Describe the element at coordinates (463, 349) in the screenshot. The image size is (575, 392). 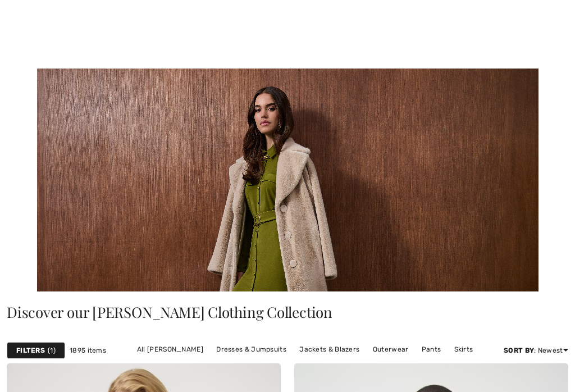
I see `a: Skirts` at that location.